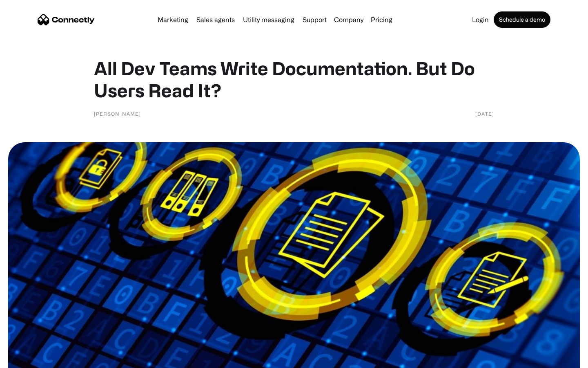  What do you see at coordinates (33, 359) in the screenshot?
I see `ul: Language list` at bounding box center [33, 359].